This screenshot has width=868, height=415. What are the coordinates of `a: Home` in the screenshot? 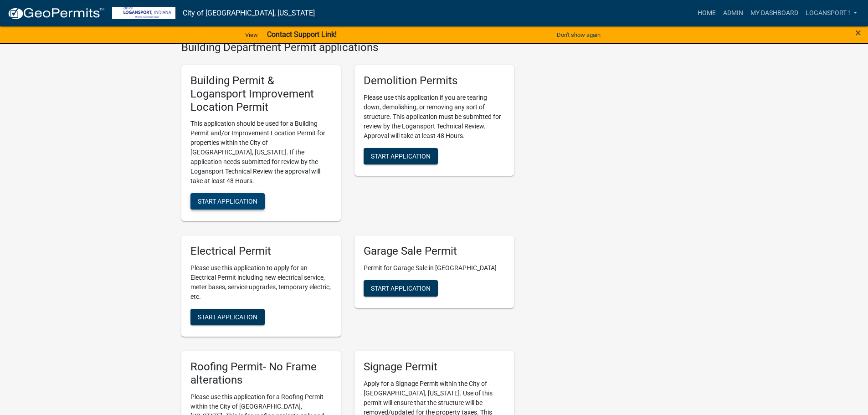 It's located at (707, 13).